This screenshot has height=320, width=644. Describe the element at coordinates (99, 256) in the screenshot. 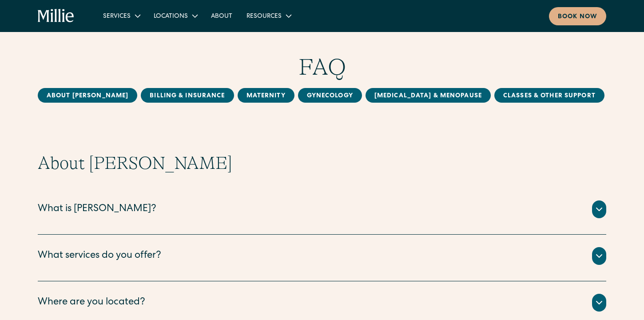

I see `div: What services do you offer?` at that location.